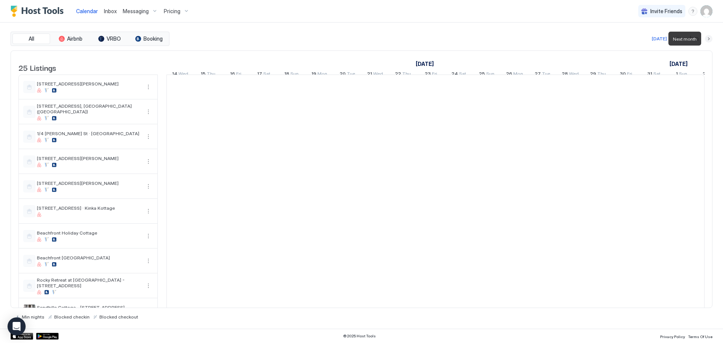 The image size is (723, 343). What do you see at coordinates (287, 75) in the screenshot?
I see `span: 18` at bounding box center [287, 75].